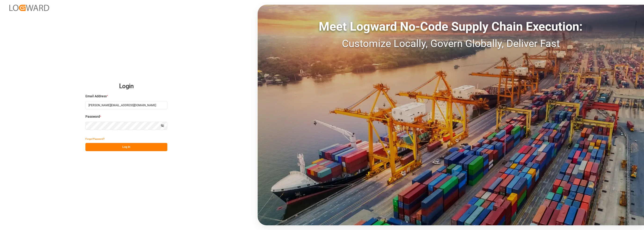  I want to click on button: Forgot Password?, so click(95, 138).